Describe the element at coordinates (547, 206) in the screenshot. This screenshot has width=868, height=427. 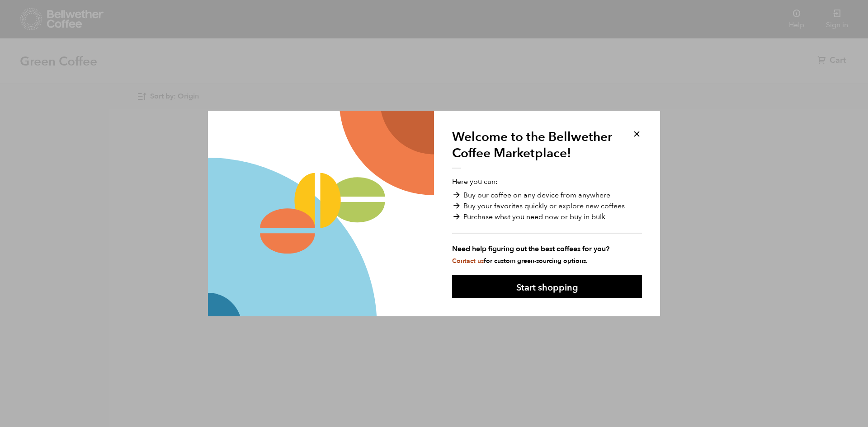
I see `li: Buy your favorites quickly or explore new coffees` at that location.